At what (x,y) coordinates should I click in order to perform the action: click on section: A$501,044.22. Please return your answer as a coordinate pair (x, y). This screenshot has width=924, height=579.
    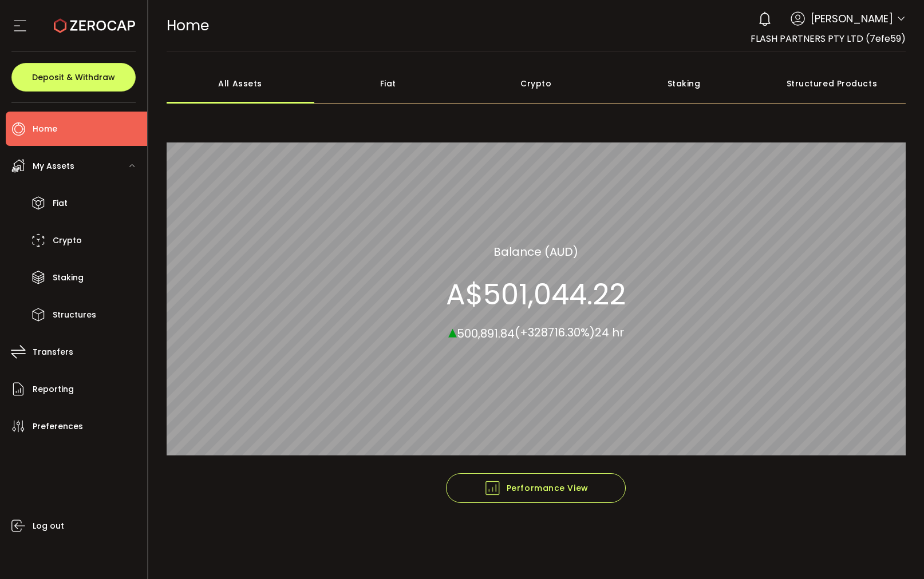
    Looking at the image, I should click on (535, 294).